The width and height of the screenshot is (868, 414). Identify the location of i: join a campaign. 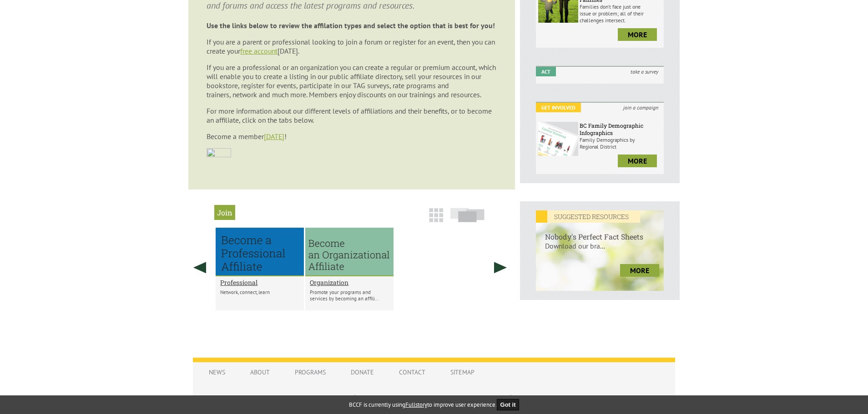
(640, 107).